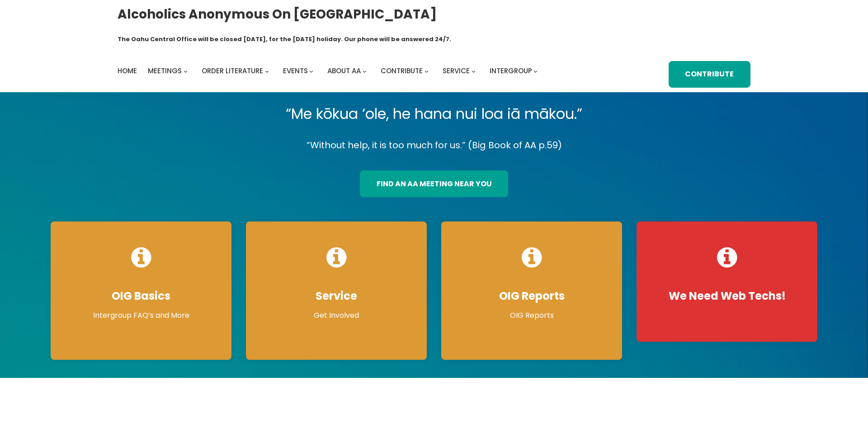  Describe the element at coordinates (727, 296) in the screenshot. I see `h4: We Need Web Techs!` at that location.